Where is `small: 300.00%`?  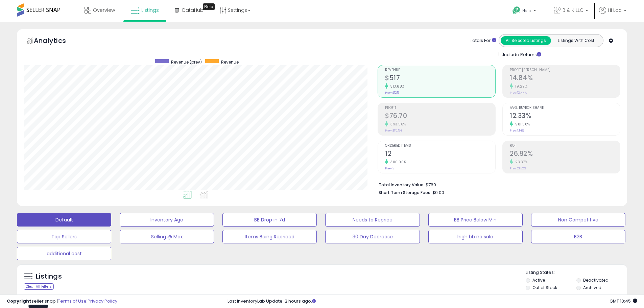
small: 300.00% is located at coordinates (397, 162).